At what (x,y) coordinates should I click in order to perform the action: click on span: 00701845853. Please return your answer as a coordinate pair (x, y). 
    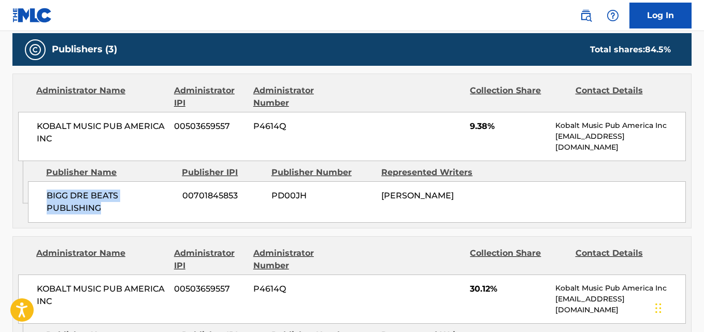
    Looking at the image, I should click on (223, 196).